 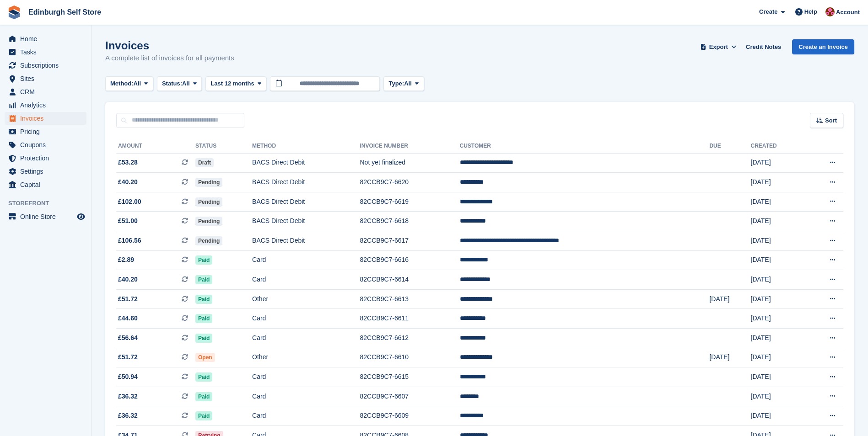 I want to click on td: 82CCB9C7-6614, so click(x=410, y=280).